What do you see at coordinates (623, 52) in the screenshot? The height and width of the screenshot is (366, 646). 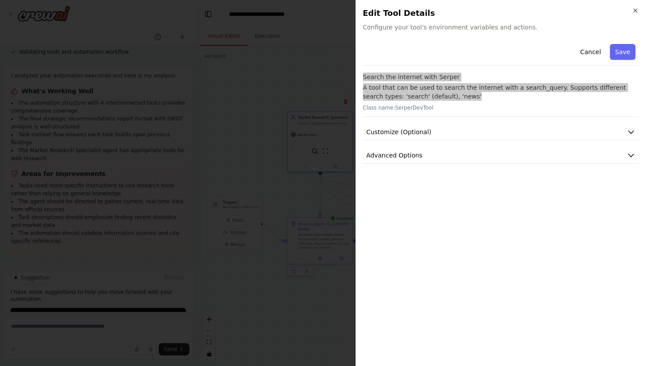 I see `button: Save` at bounding box center [623, 52].